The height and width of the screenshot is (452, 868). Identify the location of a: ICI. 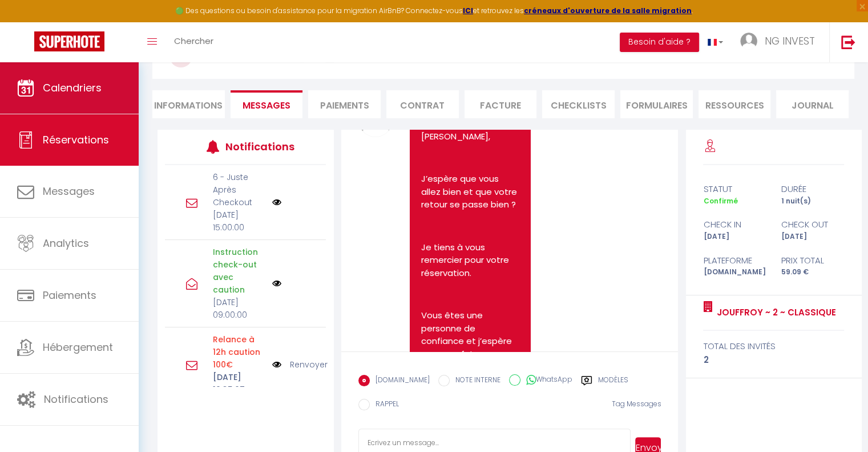
(468, 10).